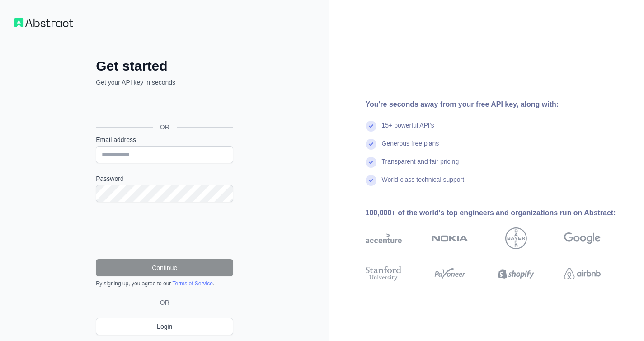 This screenshot has height=341, width=644. Describe the element at coordinates (583, 238) in the screenshot. I see `img: google` at that location.